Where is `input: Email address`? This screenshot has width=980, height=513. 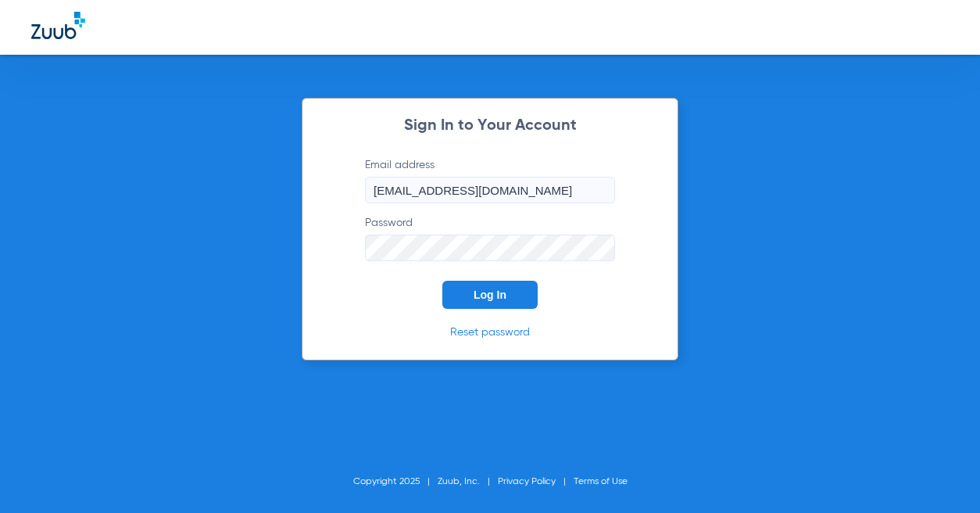 input: Email address is located at coordinates (490, 190).